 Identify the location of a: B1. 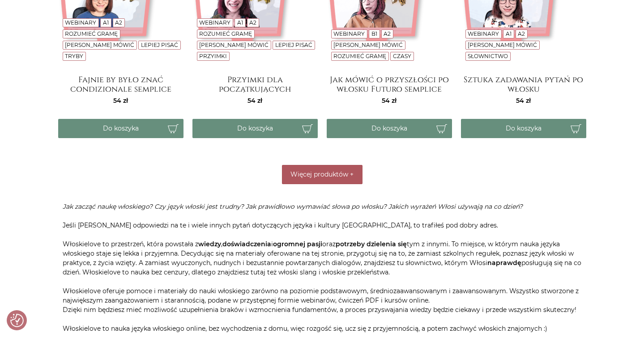
(374, 34).